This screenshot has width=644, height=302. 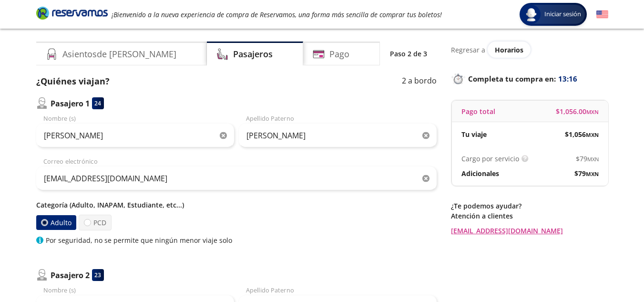 What do you see at coordinates (562, 14) in the screenshot?
I see `span: Iniciar sesión` at bounding box center [562, 14].